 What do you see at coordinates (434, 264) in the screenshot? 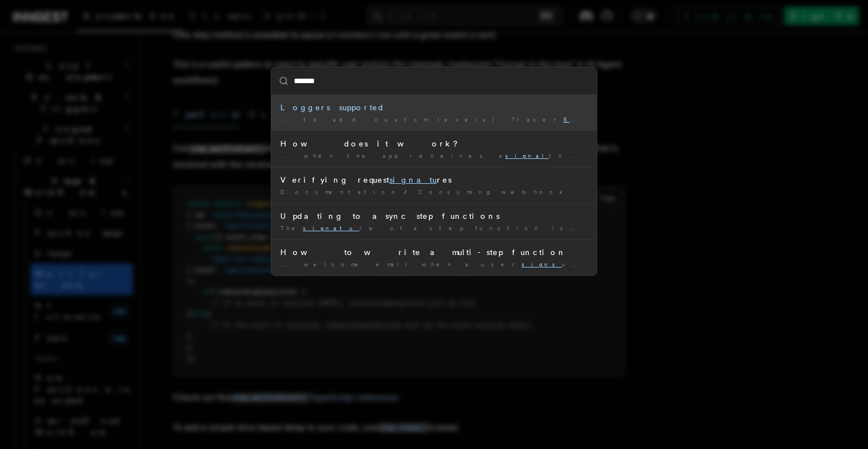
I see `div: … welcome email when a user up: This function comes …` at bounding box center [434, 264].